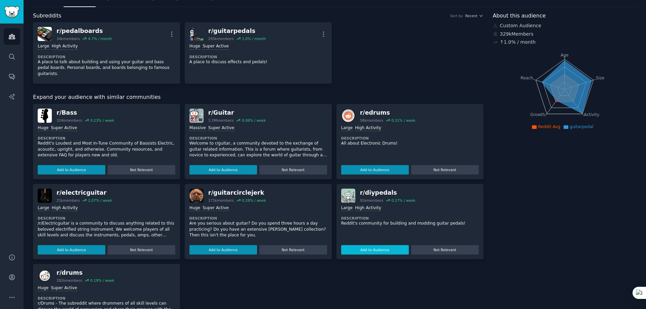 The image size is (646, 309). What do you see at coordinates (457, 16) in the screenshot?
I see `div: Sort by` at bounding box center [457, 16].